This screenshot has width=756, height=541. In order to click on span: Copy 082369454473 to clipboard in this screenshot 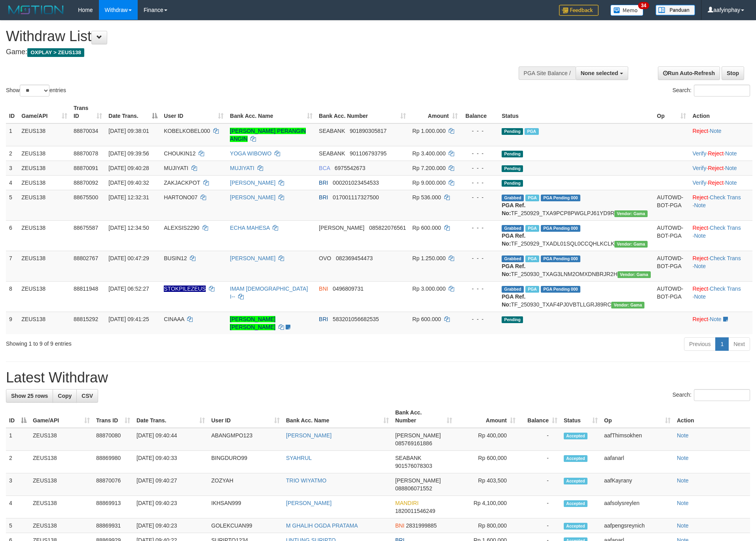, I will do `click(354, 258)`.